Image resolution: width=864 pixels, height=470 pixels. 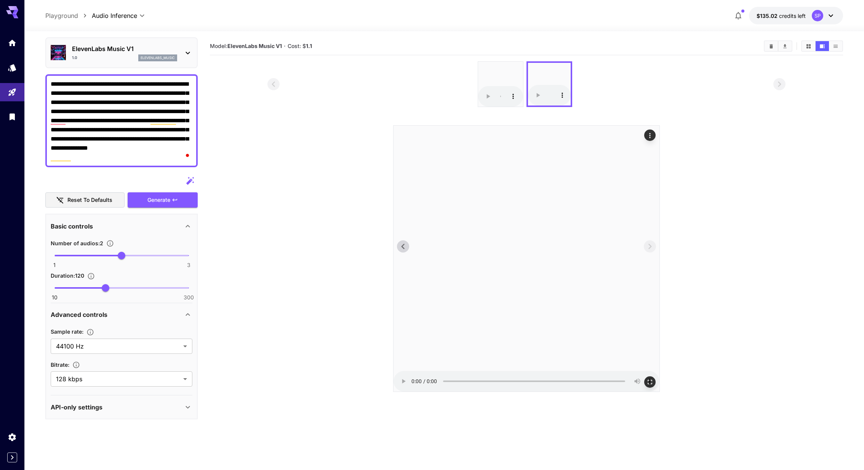 What do you see at coordinates (121, 121) in the screenshot?
I see `textarea: To enrich screen reader interactions, please activate Accessibility in Grammarly extension settings` at bounding box center [121, 121].